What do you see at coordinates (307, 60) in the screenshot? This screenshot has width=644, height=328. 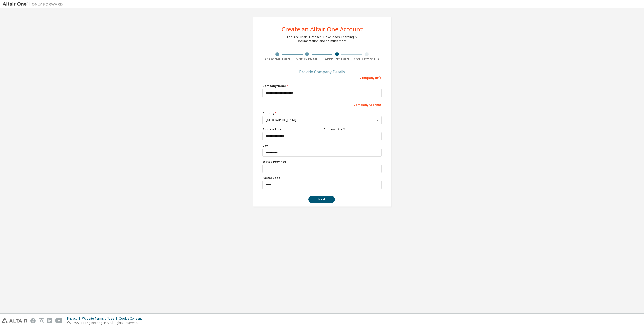 I see `div: Verify Email` at bounding box center [307, 60].